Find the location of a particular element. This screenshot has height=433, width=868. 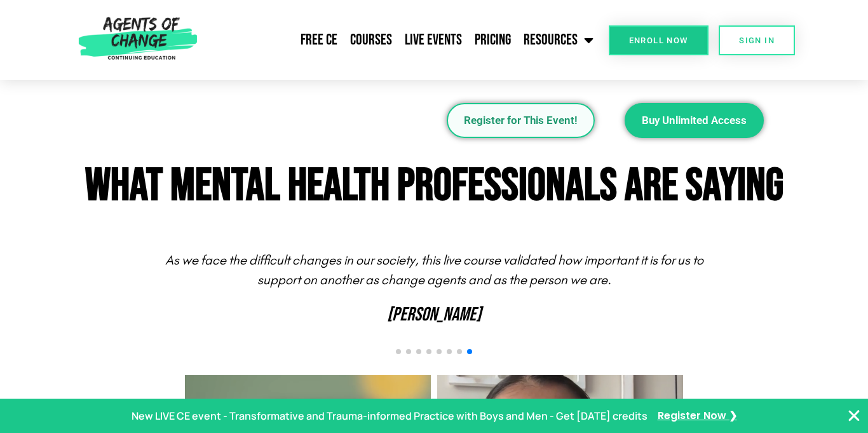

a: Pricing is located at coordinates (493, 40).